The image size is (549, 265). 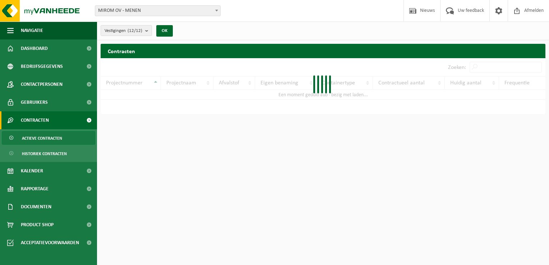 What do you see at coordinates (123, 31) in the screenshot?
I see `span: Vestigingen` at bounding box center [123, 31].